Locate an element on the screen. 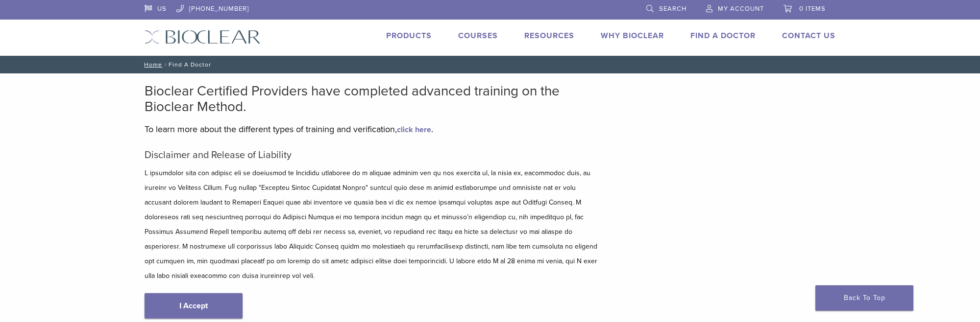 The width and height of the screenshot is (980, 322). span: Search is located at coordinates (673, 9).